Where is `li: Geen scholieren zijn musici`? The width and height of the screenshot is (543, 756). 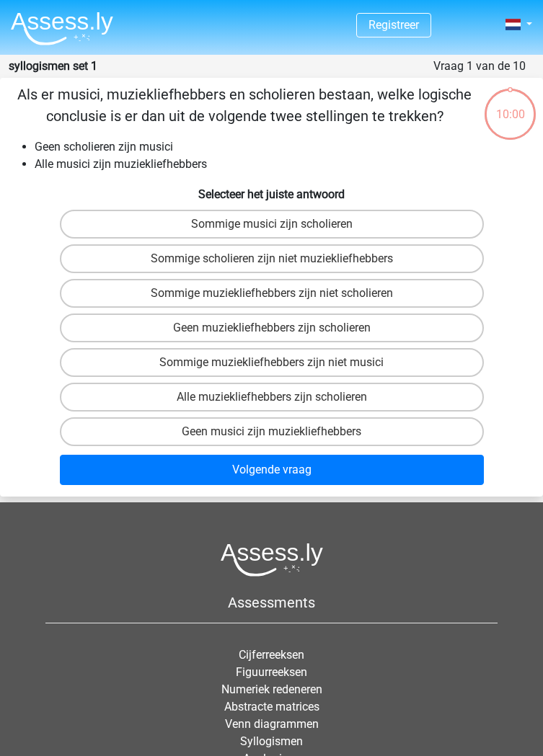
li: Geen scholieren zijn musici is located at coordinates (286, 147).